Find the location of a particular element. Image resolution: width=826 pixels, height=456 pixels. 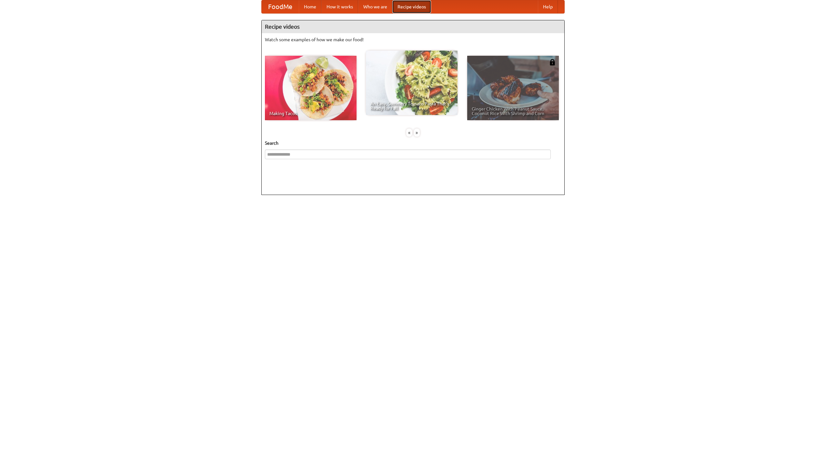

a: Recipe videos is located at coordinates (412, 7).